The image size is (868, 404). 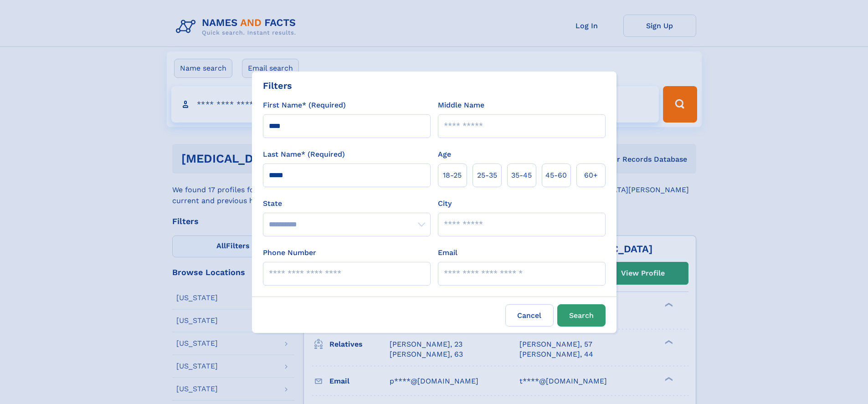 What do you see at coordinates (445, 204) in the screenshot?
I see `label: City` at bounding box center [445, 204].